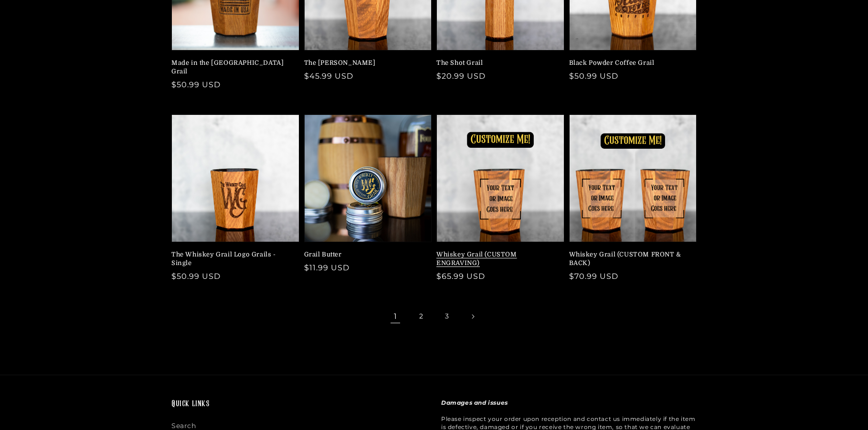  Describe the element at coordinates (630, 63) in the screenshot. I see `a: Black Powder Coffee Grail` at that location.